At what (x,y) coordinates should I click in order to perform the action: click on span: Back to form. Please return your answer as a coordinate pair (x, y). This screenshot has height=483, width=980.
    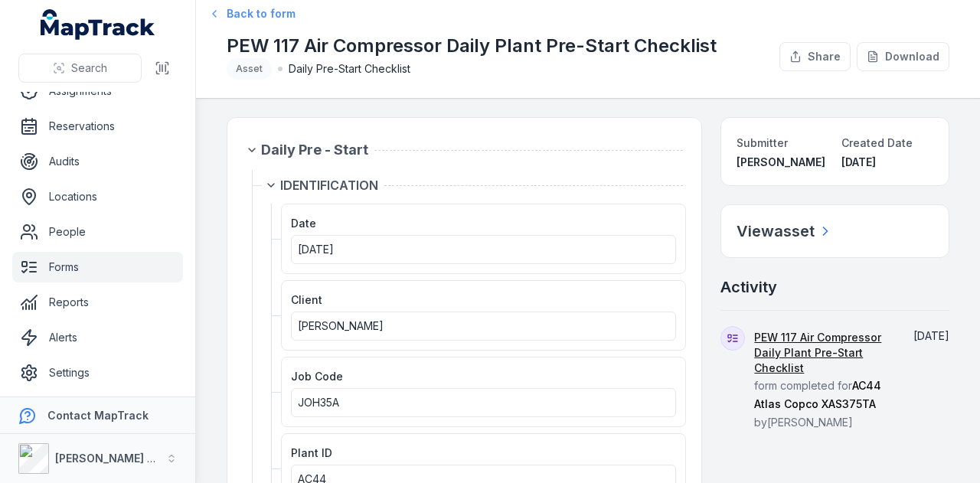
    Looking at the image, I should click on (262, 13).